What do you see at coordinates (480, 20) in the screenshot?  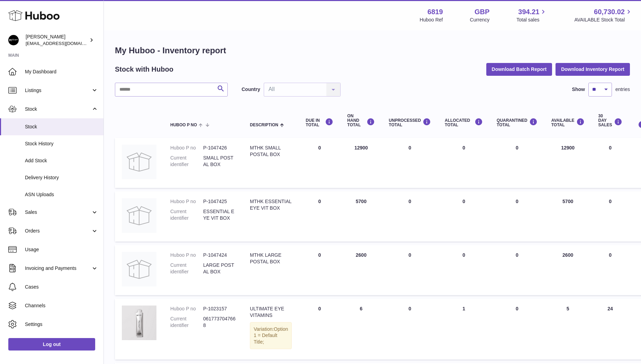 I see `div: Currency` at bounding box center [480, 20].